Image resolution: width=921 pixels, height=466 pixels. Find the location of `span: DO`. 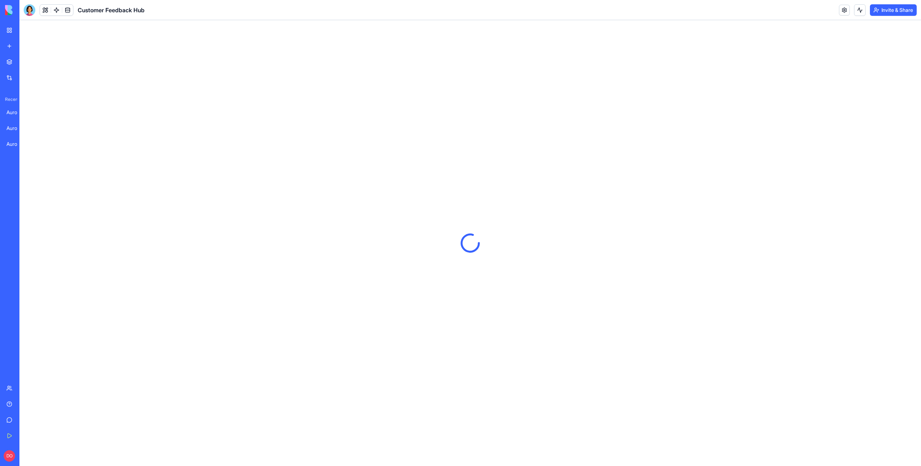

span: DO is located at coordinates (9, 456).